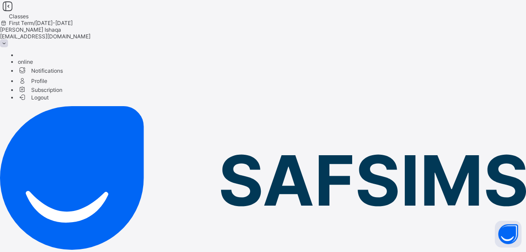 This screenshot has width=526, height=252. What do you see at coordinates (272, 80) in the screenshot?
I see `li: dropdown-list-item-text-4` at bounding box center [272, 80].